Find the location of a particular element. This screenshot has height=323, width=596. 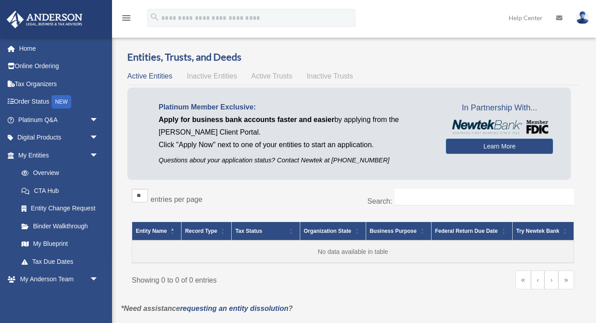

a: Entity Change Request is located at coordinates (60, 208).